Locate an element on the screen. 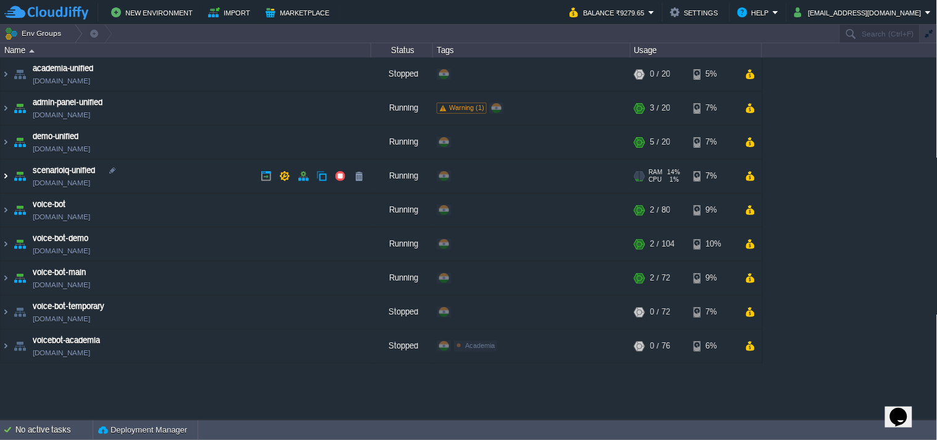  button: Import is located at coordinates (231, 12).